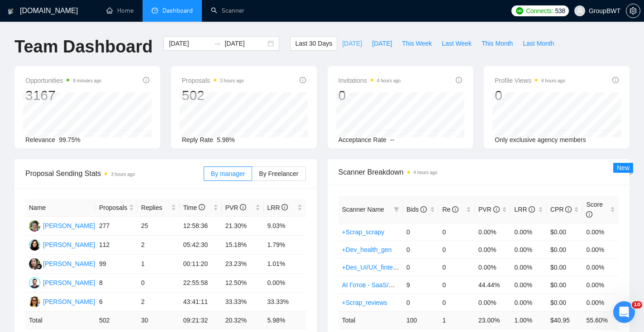 The image size is (644, 332). Describe the element at coordinates (633, 11) in the screenshot. I see `button: setting` at that location.